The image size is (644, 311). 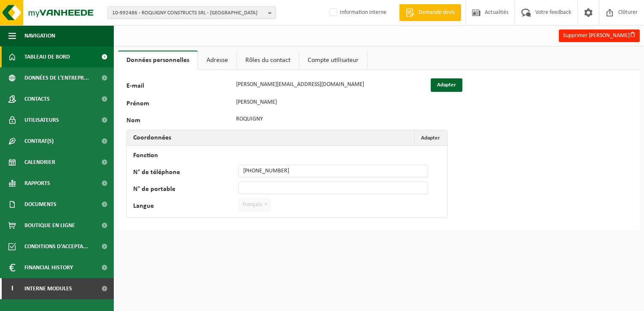 I want to click on label: Langue, so click(x=186, y=207).